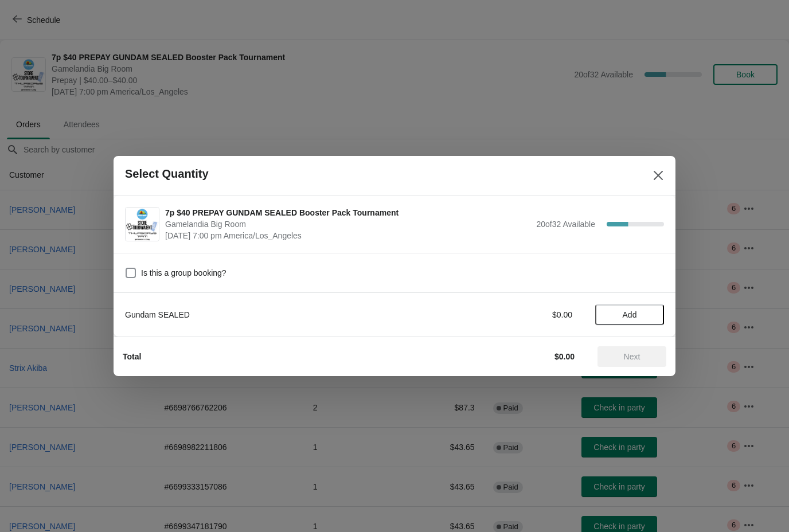  What do you see at coordinates (566, 224) in the screenshot?
I see `span: 20 of 32 Available` at bounding box center [566, 224].